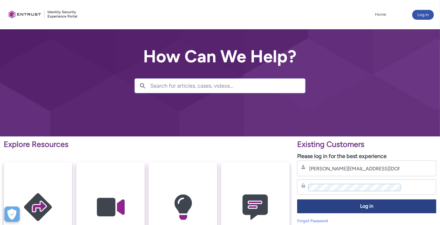 This screenshot has height=225, width=440. Describe the element at coordinates (366, 206) in the screenshot. I see `span: Log in` at that location.